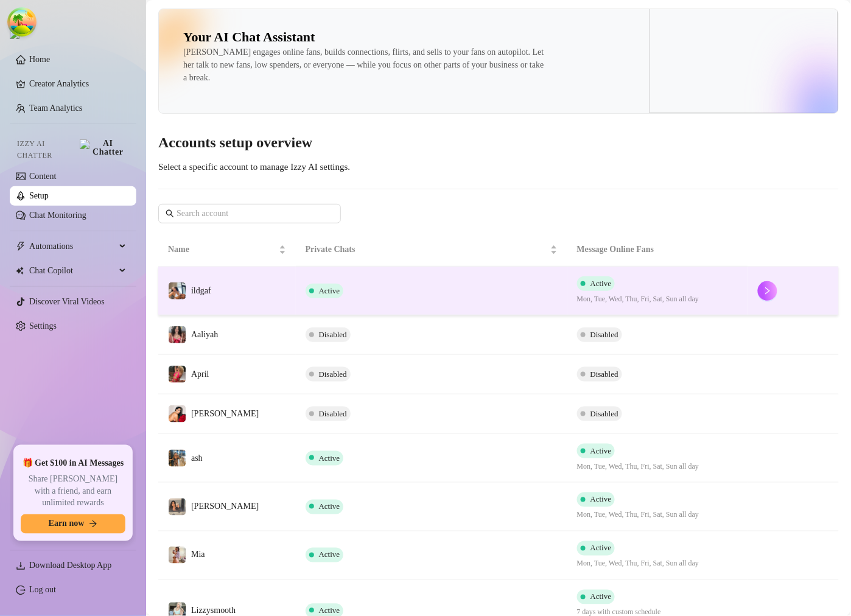 The image size is (851, 616). I want to click on img: Chat Copilot, so click(19, 271).